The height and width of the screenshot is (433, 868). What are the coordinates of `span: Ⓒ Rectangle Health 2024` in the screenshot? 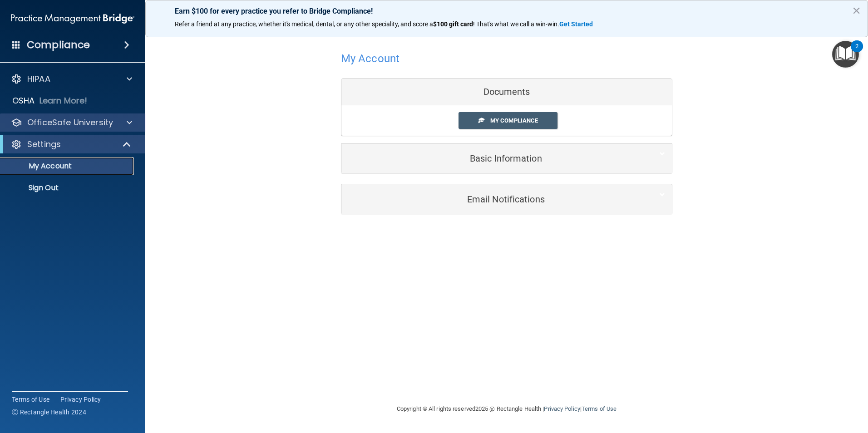 It's located at (49, 412).